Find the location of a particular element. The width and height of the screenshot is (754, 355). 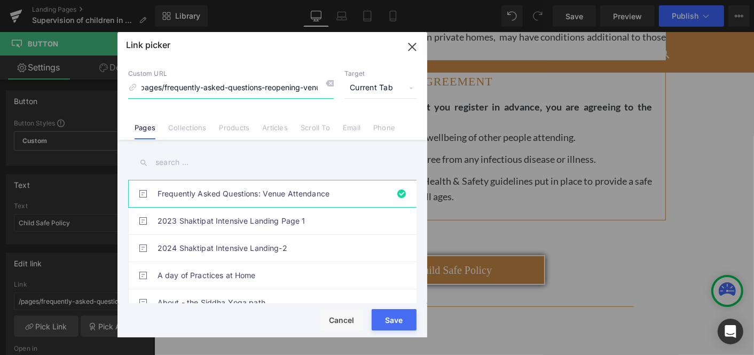

a: Phone is located at coordinates (384, 131).